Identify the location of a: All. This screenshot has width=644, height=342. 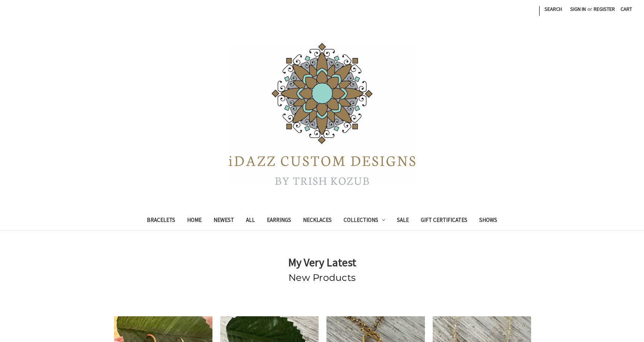
(251, 221).